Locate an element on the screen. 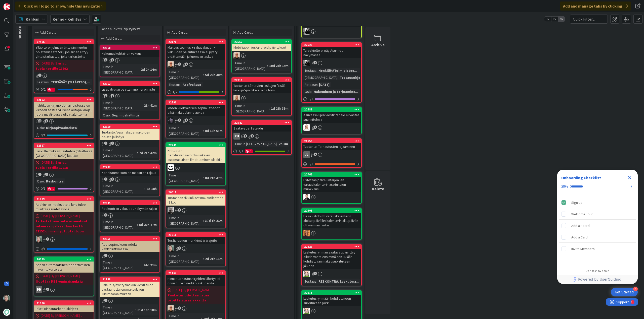  div: Add a Board is located at coordinates (580, 226).